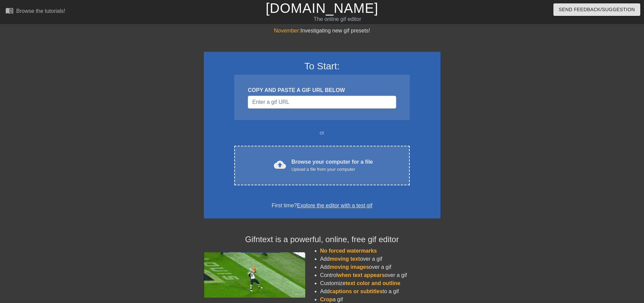 The width and height of the screenshot is (644, 303). Describe the element at coordinates (332, 169) in the screenshot. I see `div: Upload a file from your computer` at that location.